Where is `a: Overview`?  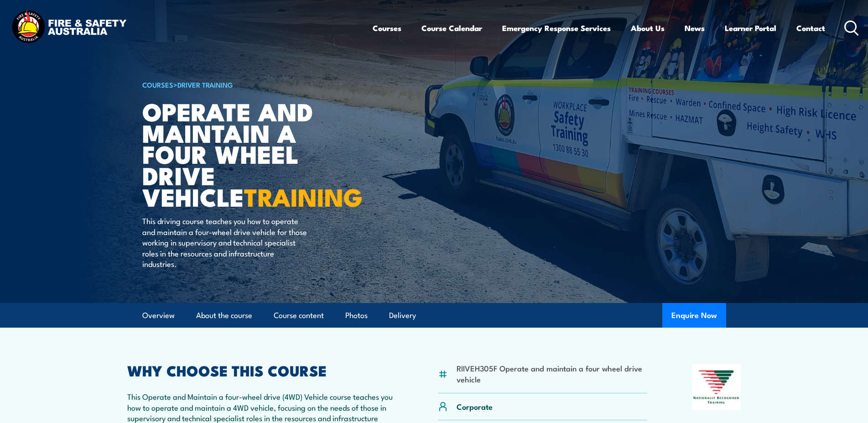 a: Overview is located at coordinates (158, 315).